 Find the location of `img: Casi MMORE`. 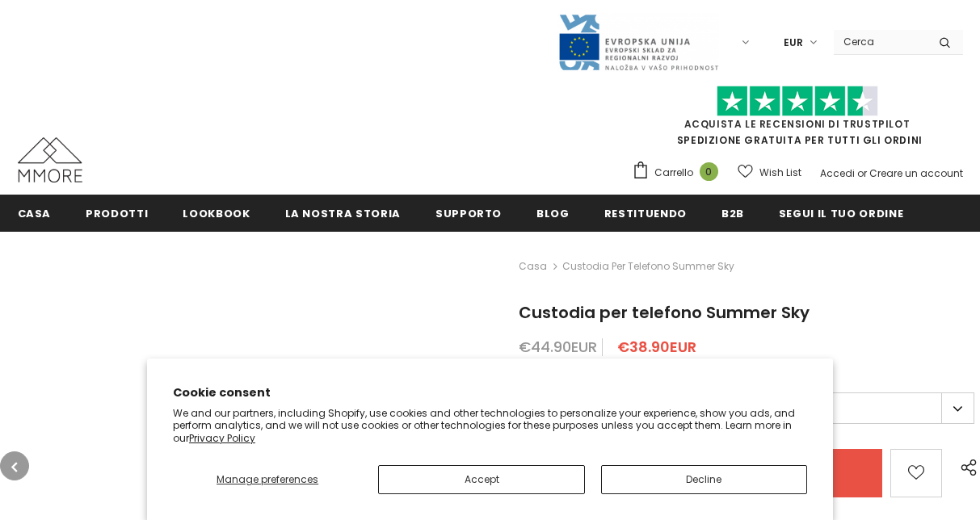

img: Casi MMORE is located at coordinates (50, 160).